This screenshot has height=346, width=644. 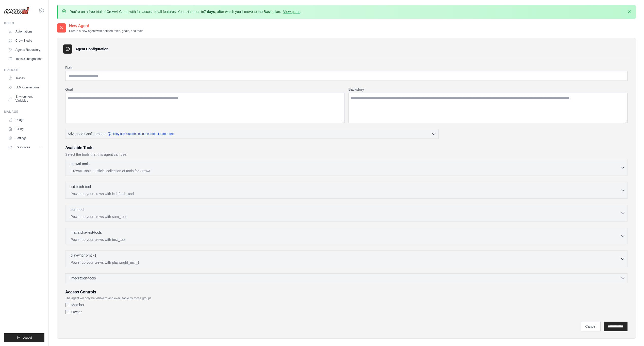 I want to click on p: icd-fetch-tool, so click(x=80, y=187).